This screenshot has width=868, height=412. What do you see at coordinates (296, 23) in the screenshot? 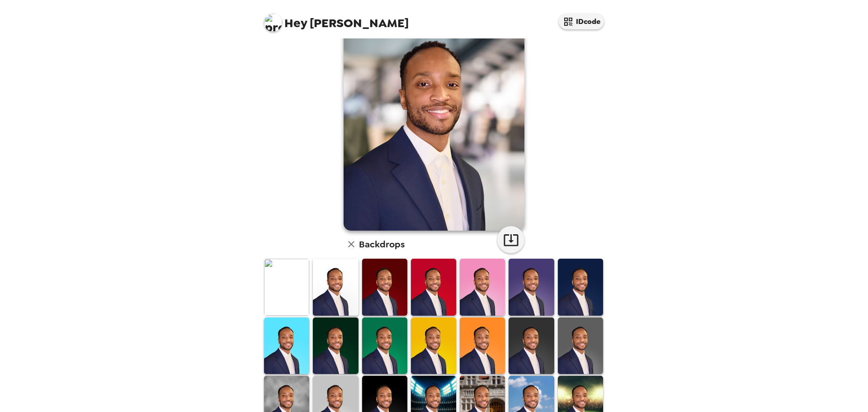
I see `span: Hey` at bounding box center [296, 23].